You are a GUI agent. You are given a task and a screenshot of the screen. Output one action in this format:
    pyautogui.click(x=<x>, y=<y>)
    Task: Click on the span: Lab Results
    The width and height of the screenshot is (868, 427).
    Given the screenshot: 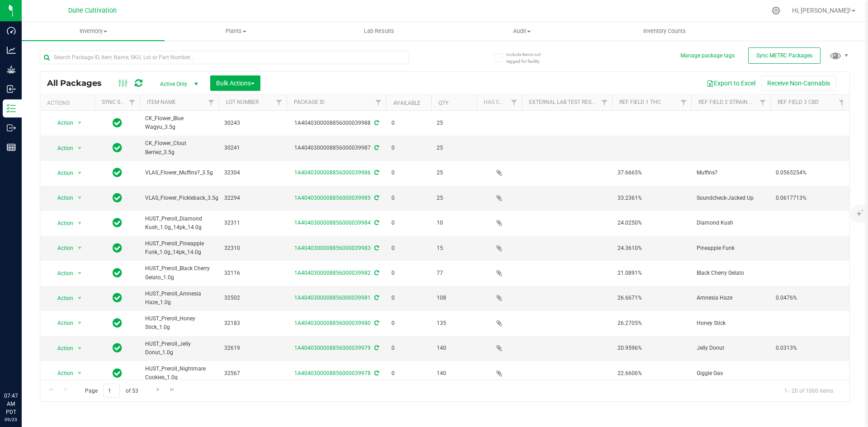 What is the action you would take?
    pyautogui.click(x=379, y=31)
    